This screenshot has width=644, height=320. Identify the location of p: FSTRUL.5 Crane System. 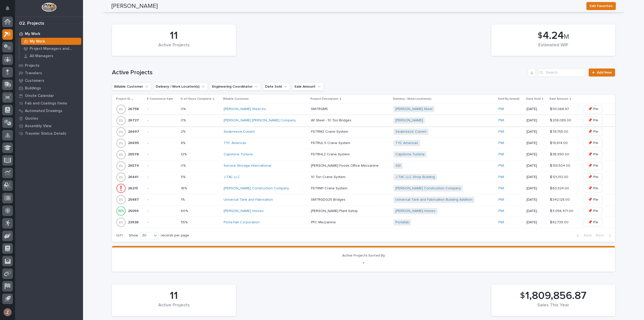
(331, 142).